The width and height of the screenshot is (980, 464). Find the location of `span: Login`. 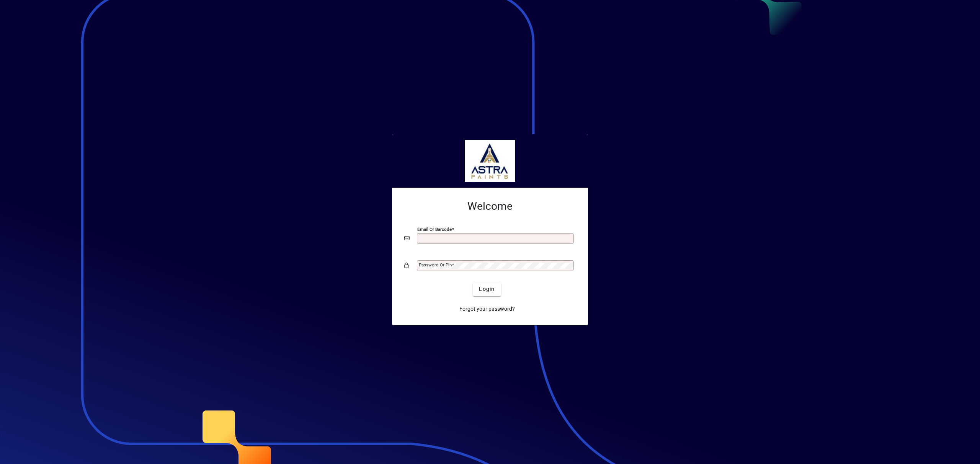

span: Login is located at coordinates (486, 289).